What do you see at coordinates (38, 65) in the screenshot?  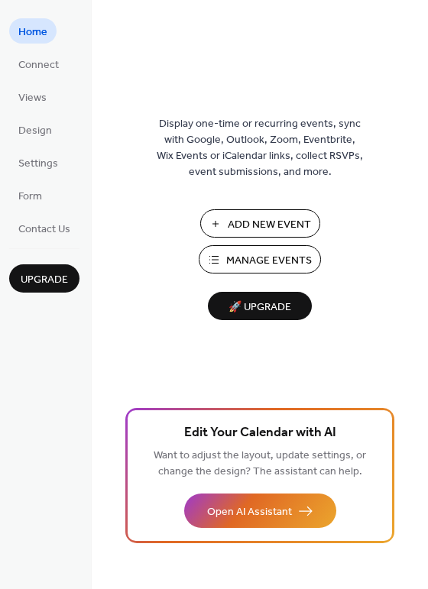 I see `span: Connect` at bounding box center [38, 65].